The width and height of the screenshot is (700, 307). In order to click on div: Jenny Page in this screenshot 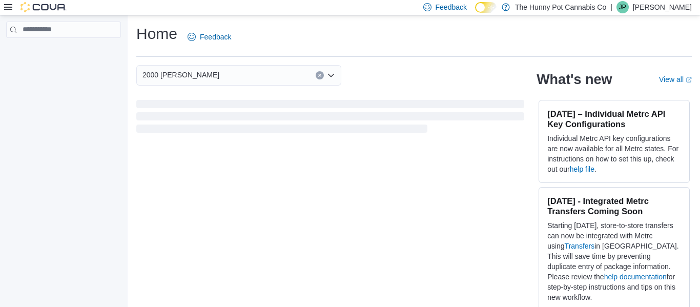, I will do `click(622, 7)`.